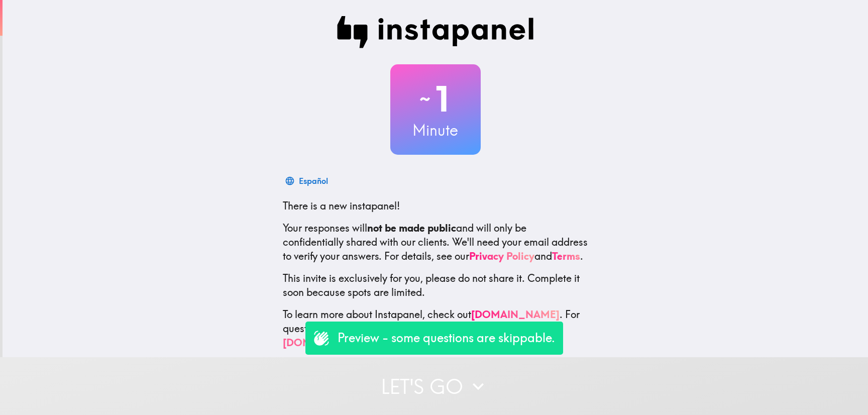 The width and height of the screenshot is (868, 415). What do you see at coordinates (436, 242) in the screenshot?
I see `p: Your responses will and will only be confidentially shared with our clients. We'll need your emai...` at bounding box center [436, 242].